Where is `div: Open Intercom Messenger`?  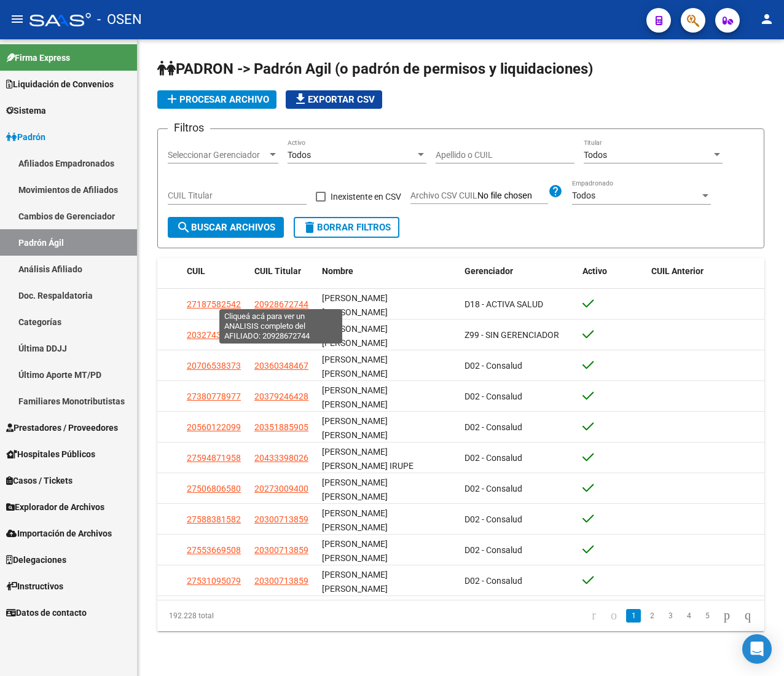
div: Open Intercom Messenger is located at coordinates (757, 649).